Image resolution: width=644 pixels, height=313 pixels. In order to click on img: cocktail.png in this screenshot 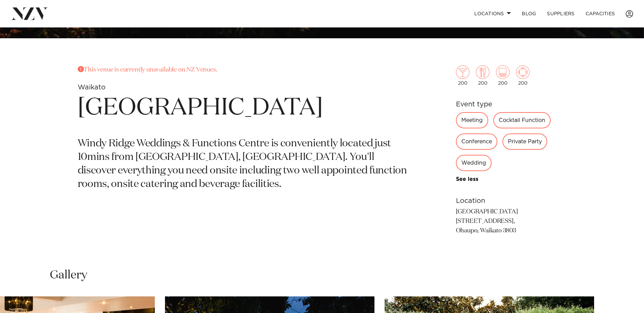, I will do `click(463, 72)`.